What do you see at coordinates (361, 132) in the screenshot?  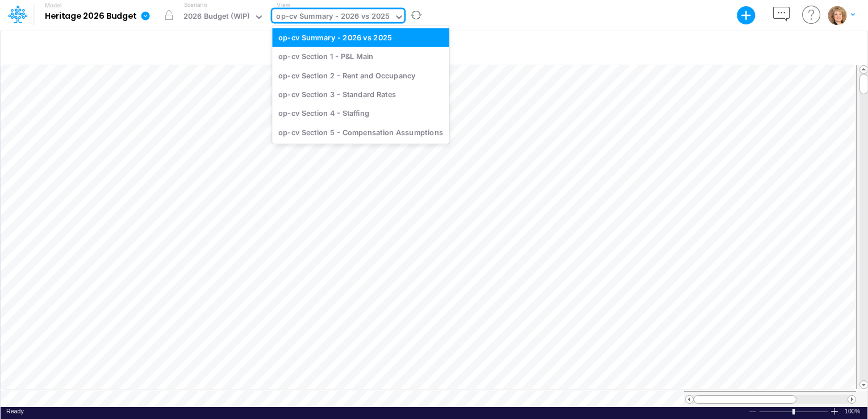 I see `div: op-cv Section 5 - Compensation Assumptions` at bounding box center [361, 132].